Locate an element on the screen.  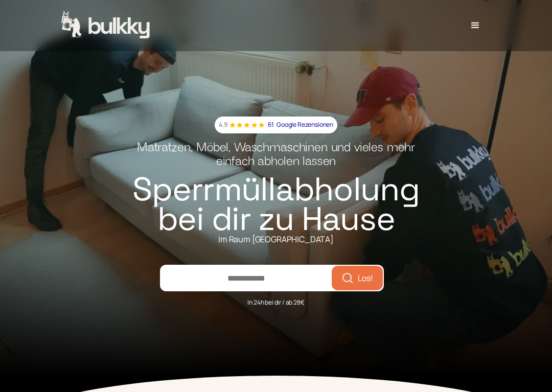
button: Los! is located at coordinates (357, 278).